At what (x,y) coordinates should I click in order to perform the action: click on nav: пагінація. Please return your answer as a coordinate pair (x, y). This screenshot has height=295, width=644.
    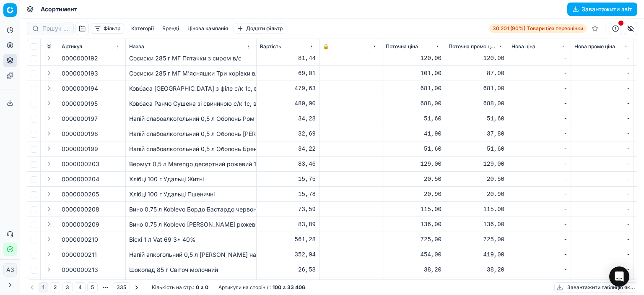
    Looking at the image, I should click on (84, 287).